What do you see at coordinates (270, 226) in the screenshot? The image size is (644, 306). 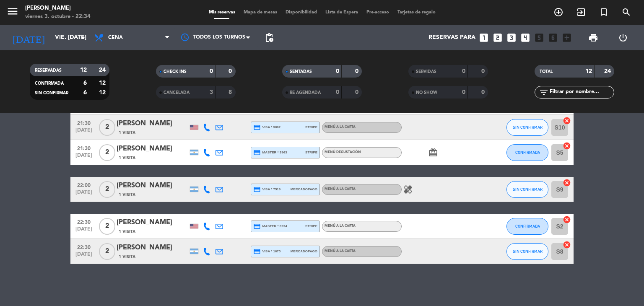 I see `span: master * 8234` at bounding box center [270, 226].